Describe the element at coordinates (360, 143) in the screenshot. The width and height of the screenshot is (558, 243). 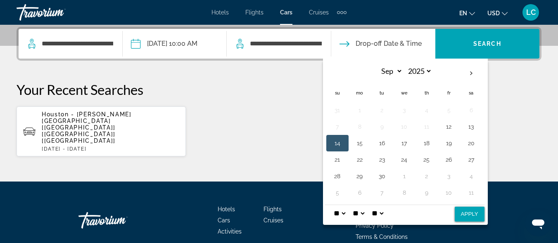
I see `button: Day 15` at that location.